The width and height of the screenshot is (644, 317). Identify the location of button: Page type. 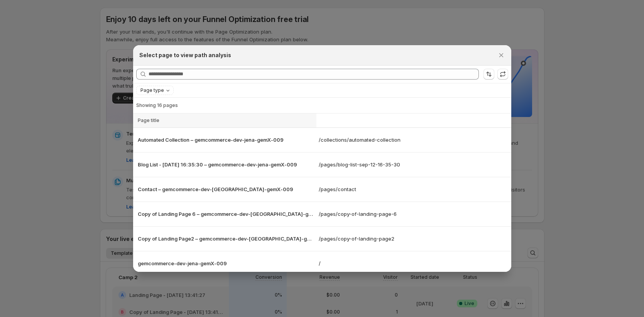
(155, 90).